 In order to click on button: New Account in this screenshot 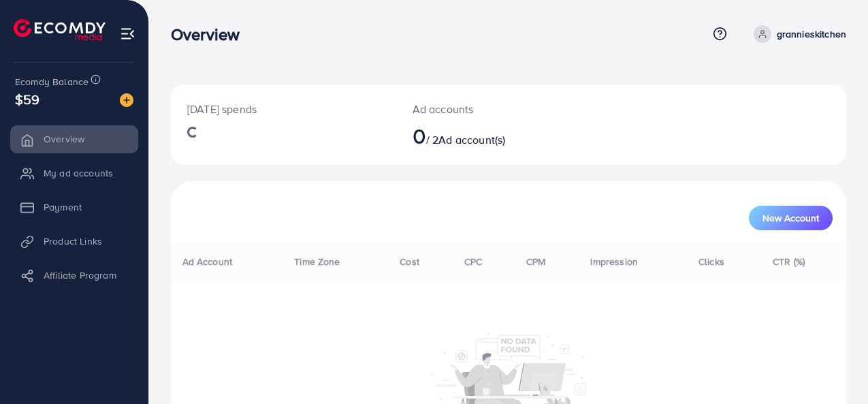, I will do `click(791, 218)`.